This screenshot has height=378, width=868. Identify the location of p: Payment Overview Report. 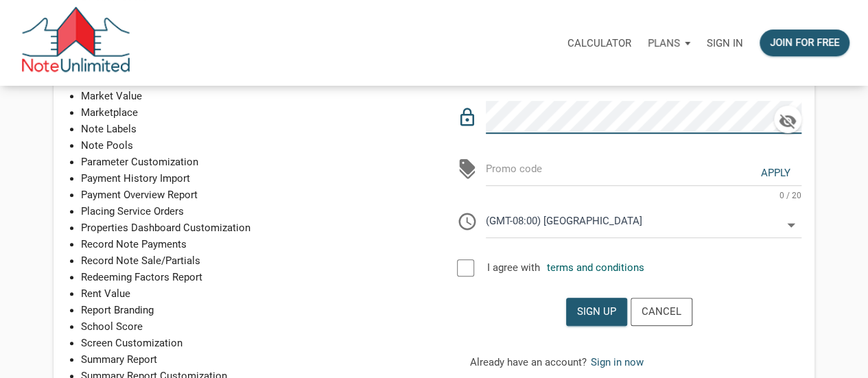
(252, 195).